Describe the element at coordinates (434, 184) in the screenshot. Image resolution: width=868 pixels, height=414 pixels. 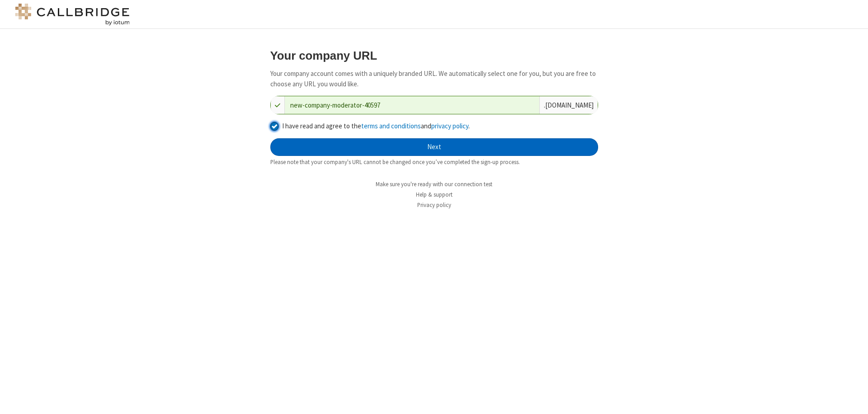
I see `a: Make sure you're ready with our connection test` at that location.